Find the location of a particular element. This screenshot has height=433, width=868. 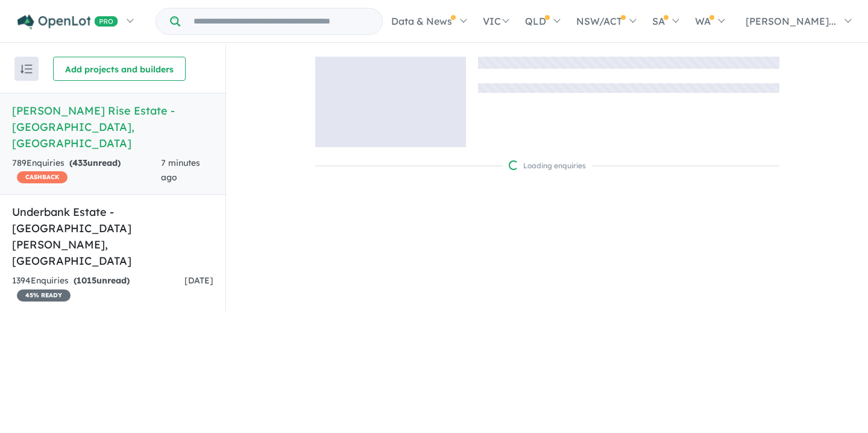

span: 7 minutes ago is located at coordinates (180, 170).